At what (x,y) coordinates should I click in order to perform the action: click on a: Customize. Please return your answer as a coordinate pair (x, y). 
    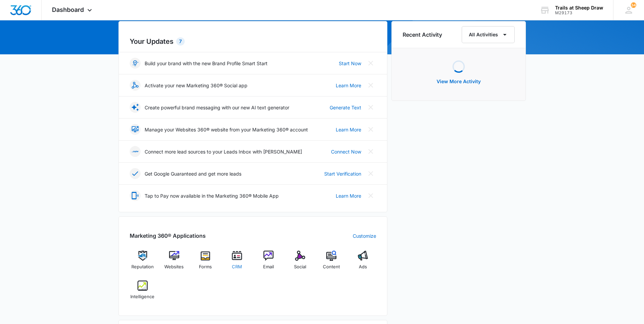
    Looking at the image, I should click on (364, 236).